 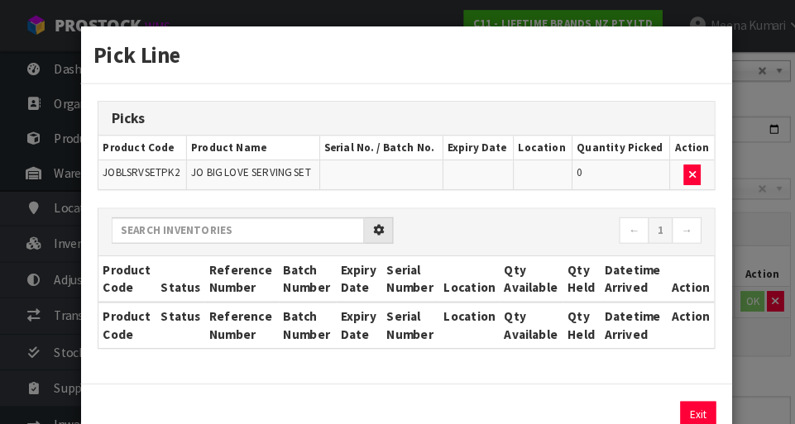 What do you see at coordinates (232, 224) in the screenshot?
I see `input: Search inventories` at bounding box center [232, 224].